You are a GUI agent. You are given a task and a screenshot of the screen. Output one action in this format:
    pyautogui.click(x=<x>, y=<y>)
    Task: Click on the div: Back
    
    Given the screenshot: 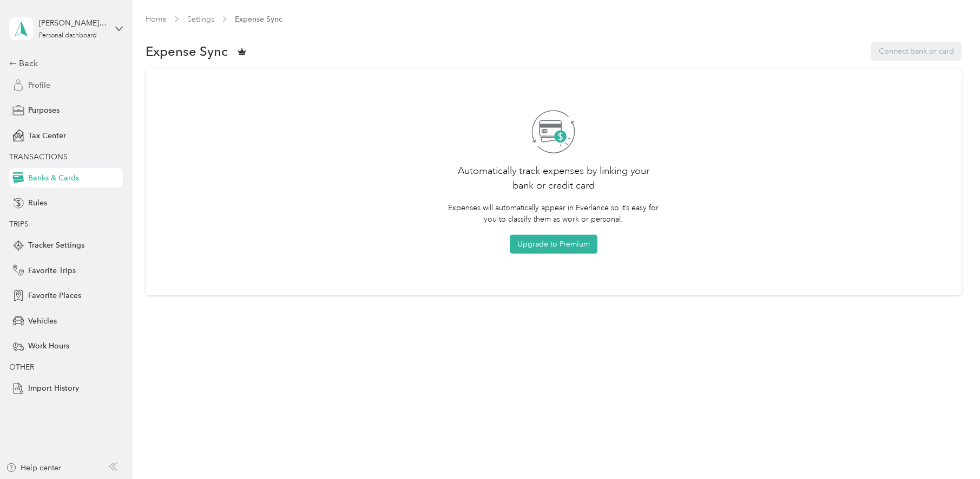 What is the action you would take?
    pyautogui.click(x=63, y=63)
    